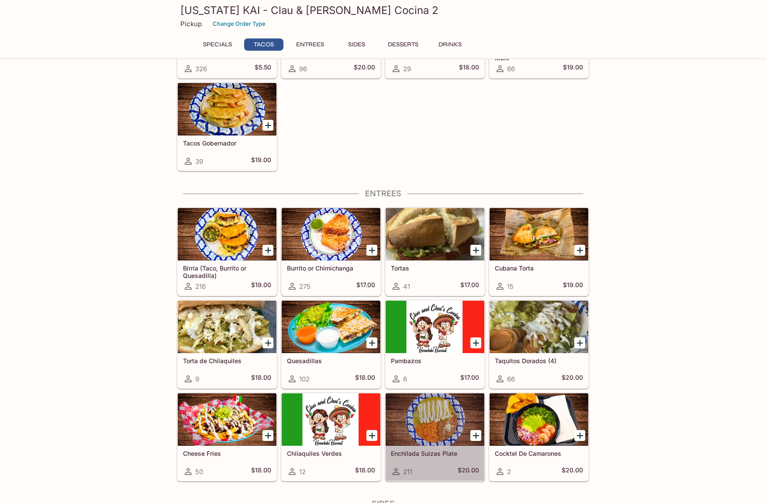 Image resolution: width=766 pixels, height=503 pixels. Describe the element at coordinates (227, 344) in the screenshot. I see `a: Torta de Chilaquiles9$18.00` at that location.